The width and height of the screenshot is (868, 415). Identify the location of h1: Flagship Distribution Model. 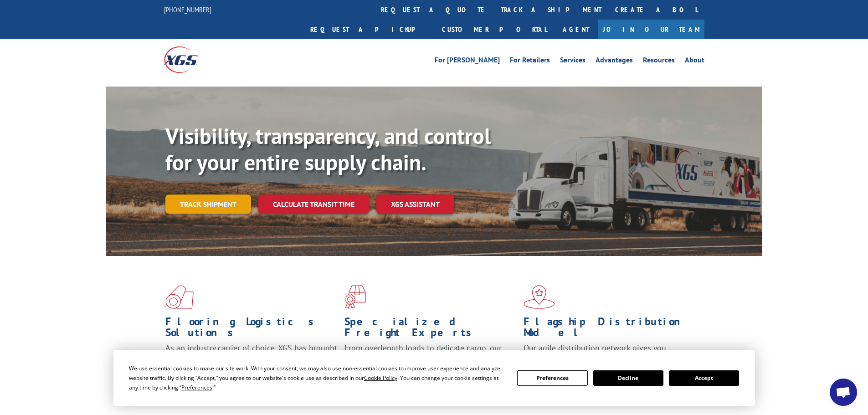
(610, 329).